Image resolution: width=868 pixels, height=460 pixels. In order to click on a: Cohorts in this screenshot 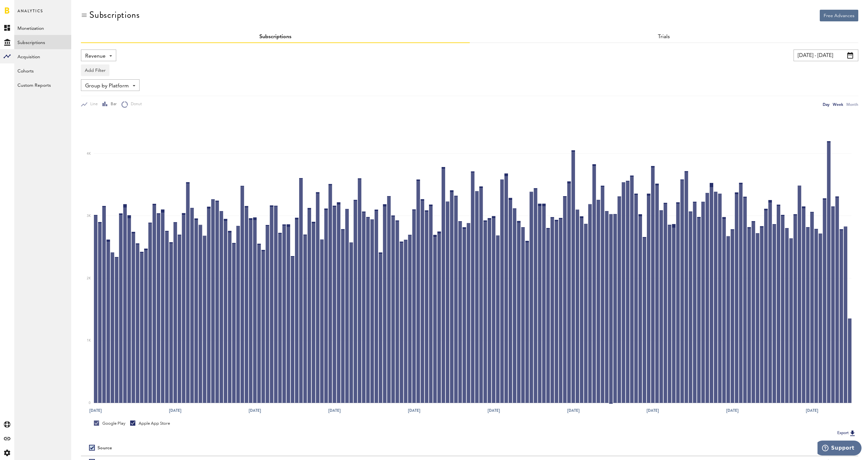, I will do `click(43, 70)`.